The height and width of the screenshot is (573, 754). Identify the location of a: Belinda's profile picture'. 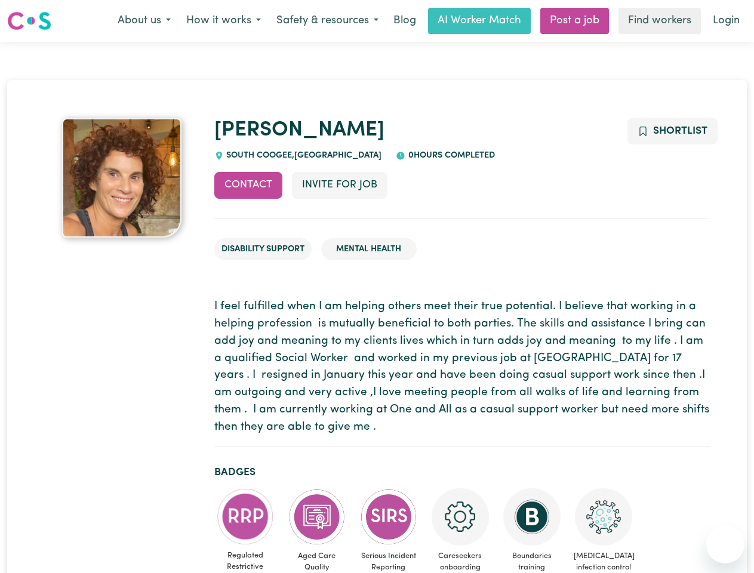
(122, 178).